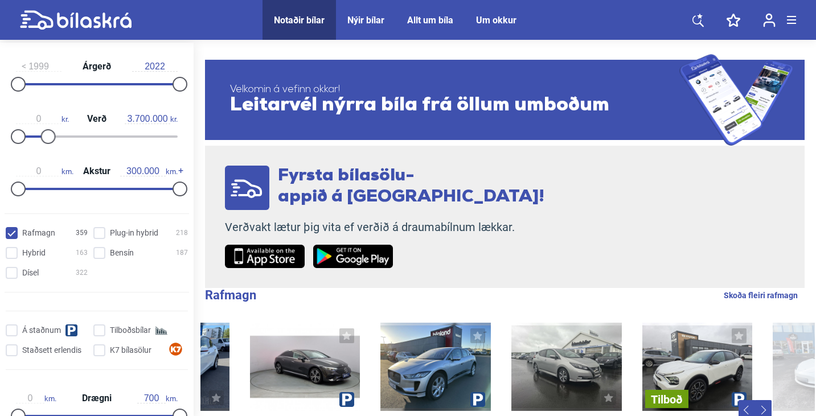 This screenshot has width=816, height=416. Describe the element at coordinates (769, 20) in the screenshot. I see `img: user-login.svg` at that location.